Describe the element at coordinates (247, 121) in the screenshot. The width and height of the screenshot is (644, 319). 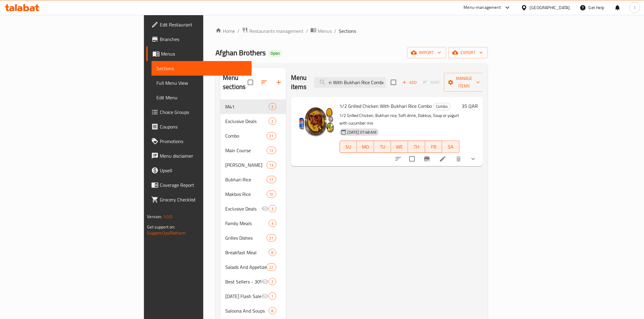
I see `span: Exclusive Deals` at that location.